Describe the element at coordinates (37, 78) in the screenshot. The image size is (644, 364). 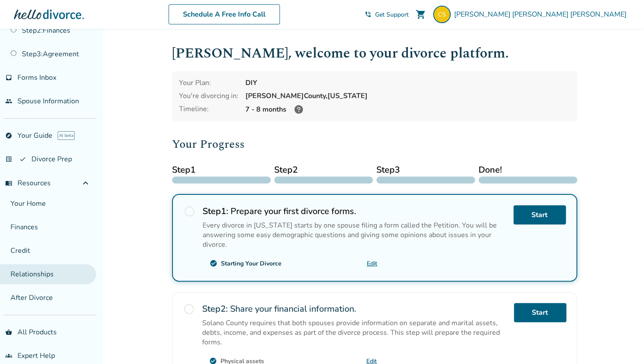
I see `span: Forms Inbox` at that location.